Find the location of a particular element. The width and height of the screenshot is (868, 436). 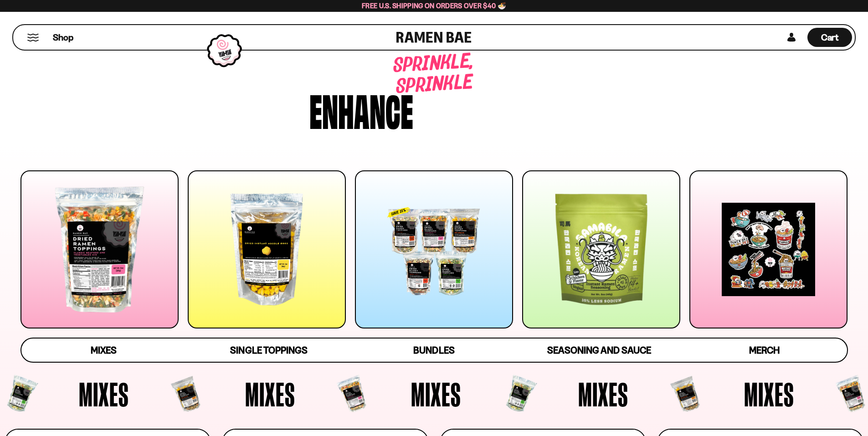

span: Shop is located at coordinates (63, 38).